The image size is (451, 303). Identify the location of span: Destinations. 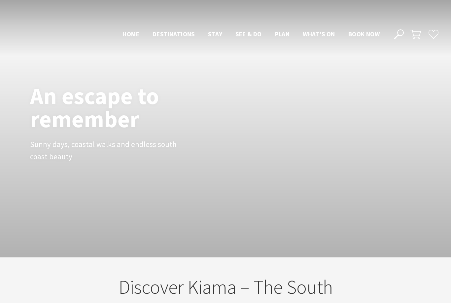
(174, 34).